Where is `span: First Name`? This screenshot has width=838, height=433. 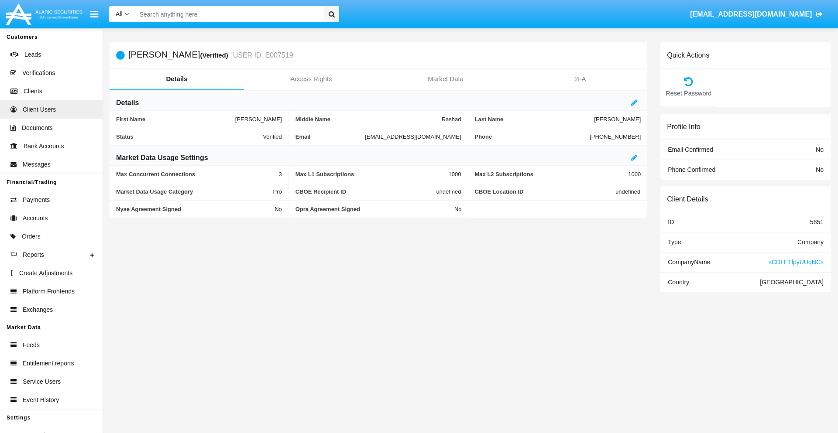
span: First Name is located at coordinates (175, 119).